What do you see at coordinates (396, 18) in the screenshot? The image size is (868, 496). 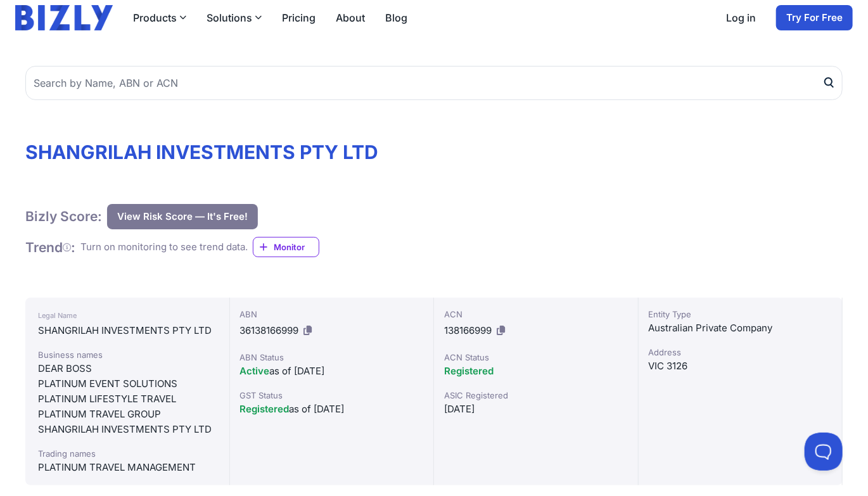 I see `a: Blog` at bounding box center [396, 18].